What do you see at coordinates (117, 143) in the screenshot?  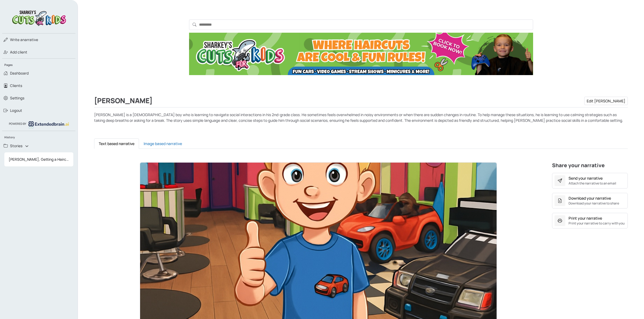 I see `button: Text based narrative` at bounding box center [117, 143].